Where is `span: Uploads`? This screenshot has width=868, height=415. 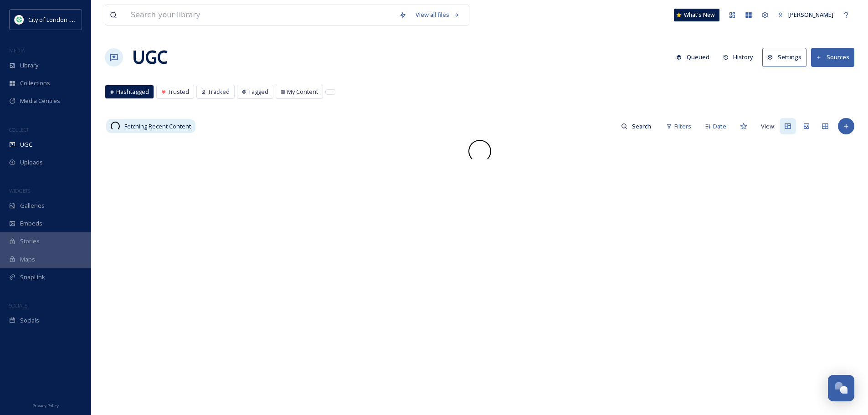 span: Uploads is located at coordinates (31, 162).